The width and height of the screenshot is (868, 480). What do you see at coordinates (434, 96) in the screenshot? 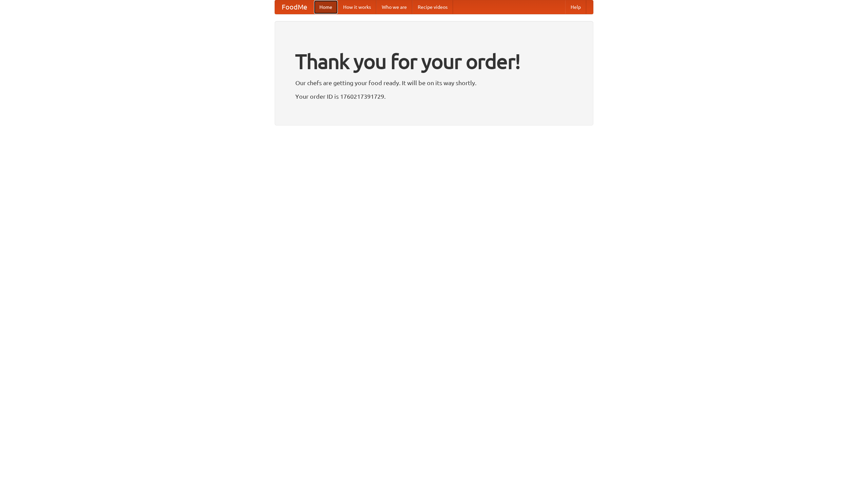
I see `p: Your order ID is 1760217391729.` at bounding box center [434, 96].